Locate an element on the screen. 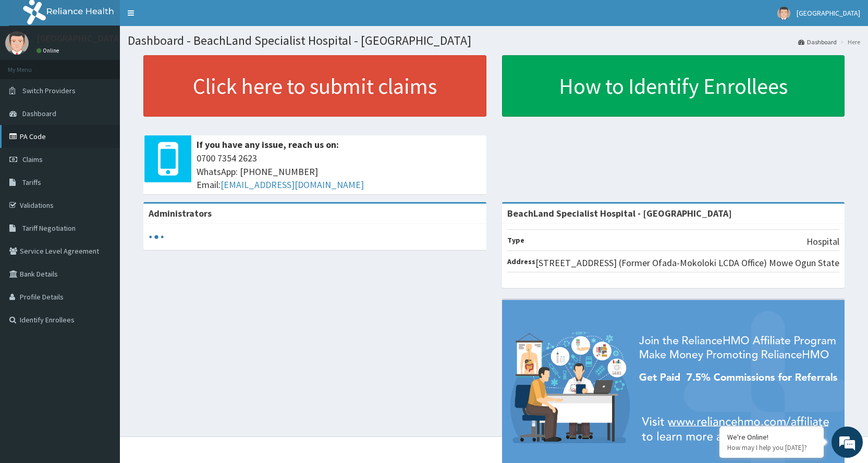  b: Type is located at coordinates (516, 240).